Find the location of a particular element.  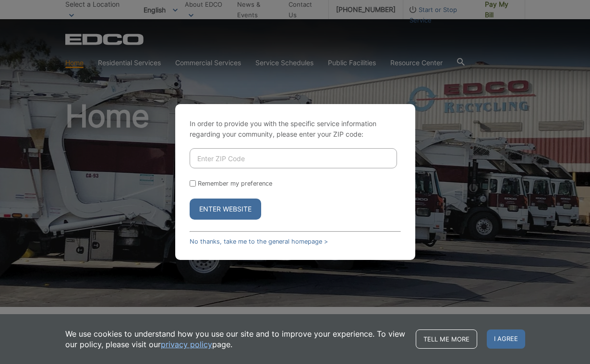

a: No thanks, take me to the general homepage > is located at coordinates (259, 241).